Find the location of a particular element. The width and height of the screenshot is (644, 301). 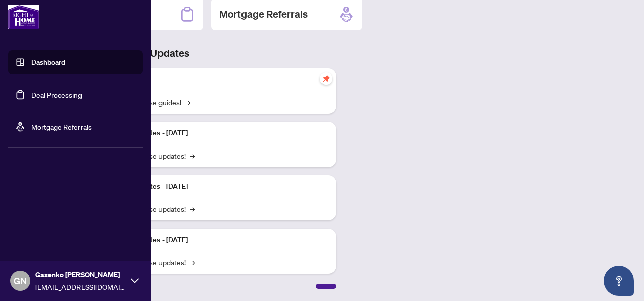

a: Dashboard is located at coordinates (49, 62).